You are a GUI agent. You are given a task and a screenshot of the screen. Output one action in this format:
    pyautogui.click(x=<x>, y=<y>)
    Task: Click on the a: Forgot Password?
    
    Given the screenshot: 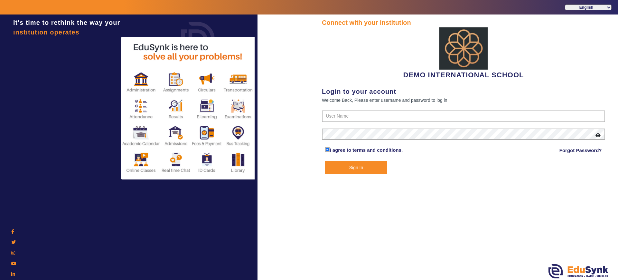 What is the action you would take?
    pyautogui.click(x=581, y=150)
    